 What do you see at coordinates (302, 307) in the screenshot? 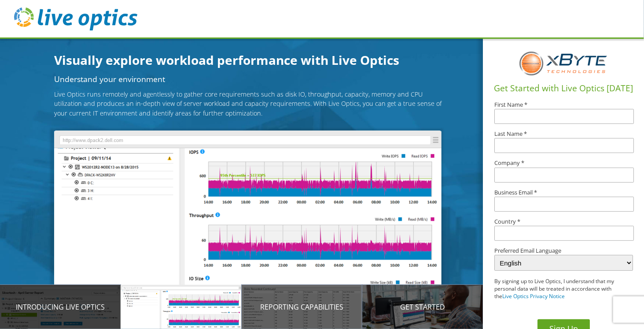
I see `p: Reporting Capabilities` at bounding box center [302, 307].